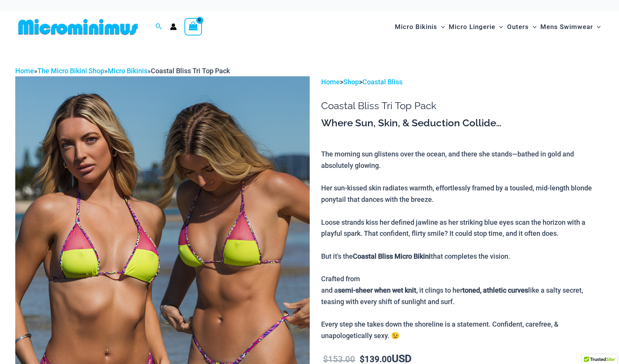 The height and width of the screenshot is (364, 619). What do you see at coordinates (462, 106) in the screenshot?
I see `h1: Coastal Bliss Tri Top Pack` at bounding box center [462, 106].